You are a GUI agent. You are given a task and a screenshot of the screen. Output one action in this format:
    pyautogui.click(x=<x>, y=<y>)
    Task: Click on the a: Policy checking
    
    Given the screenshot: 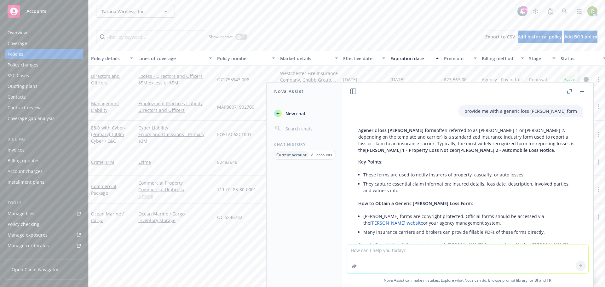 What is the action you would take?
    pyautogui.click(x=44, y=224)
    